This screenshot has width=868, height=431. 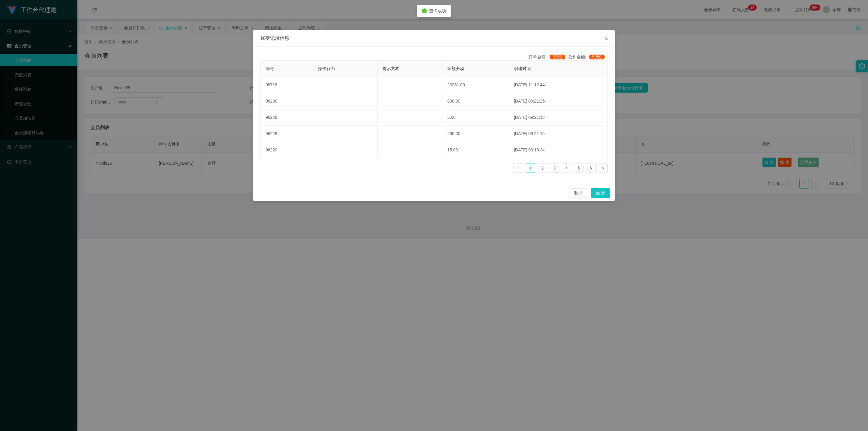 What do you see at coordinates (579, 168) in the screenshot?
I see `li: 5` at bounding box center [579, 168].